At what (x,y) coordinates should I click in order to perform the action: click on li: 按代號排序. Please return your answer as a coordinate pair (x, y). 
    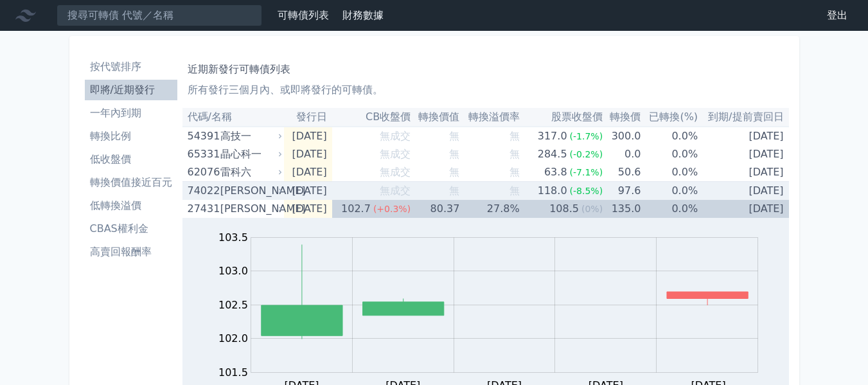
    Looking at the image, I should click on (131, 67).